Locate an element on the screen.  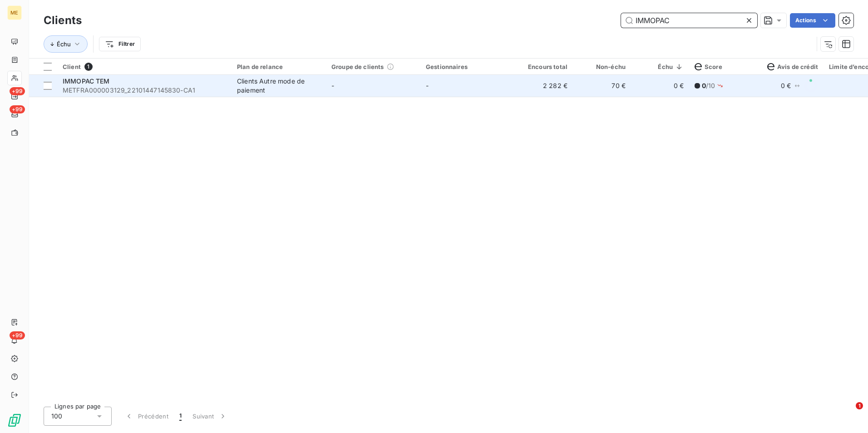
span: 100 is located at coordinates (57, 417).